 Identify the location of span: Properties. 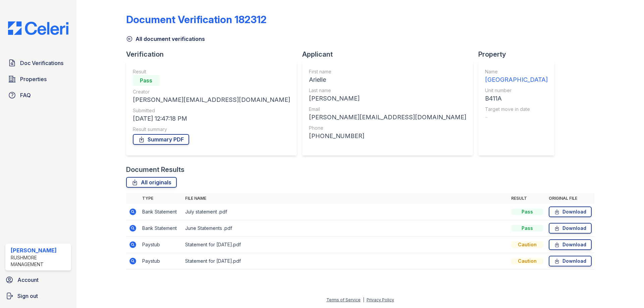
(33, 79).